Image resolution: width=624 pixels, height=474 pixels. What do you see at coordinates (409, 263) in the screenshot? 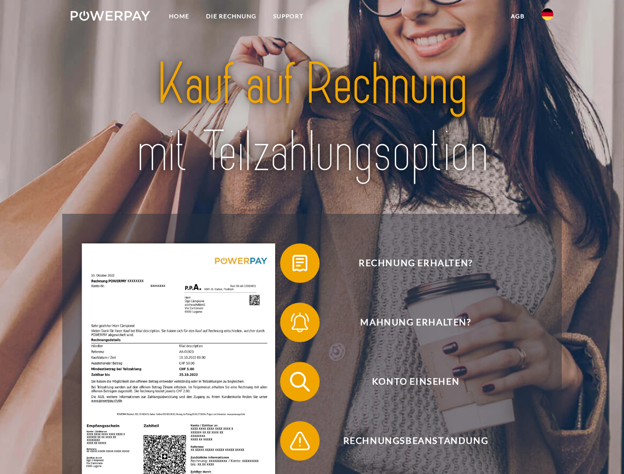
I see `button: Rechnung erhalten?` at bounding box center [409, 263].